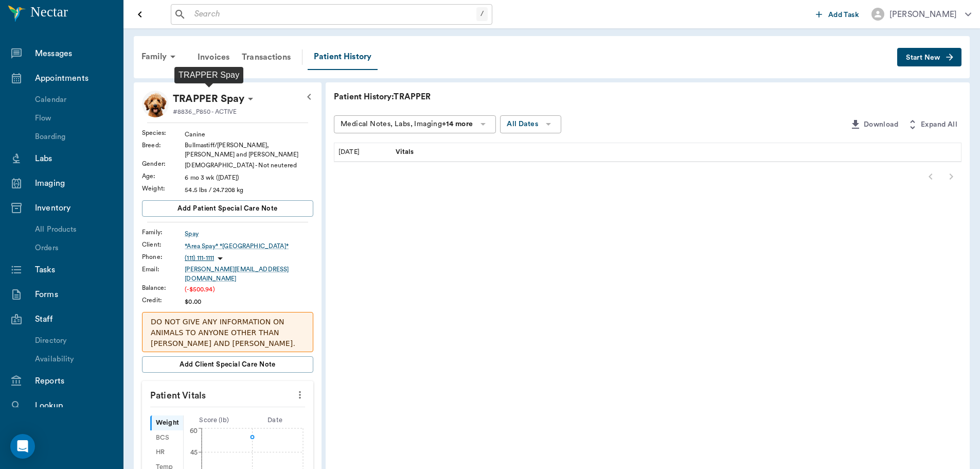 This screenshot has width=980, height=469. What do you see at coordinates (163, 269) in the screenshot?
I see `div: Email :` at bounding box center [163, 269].